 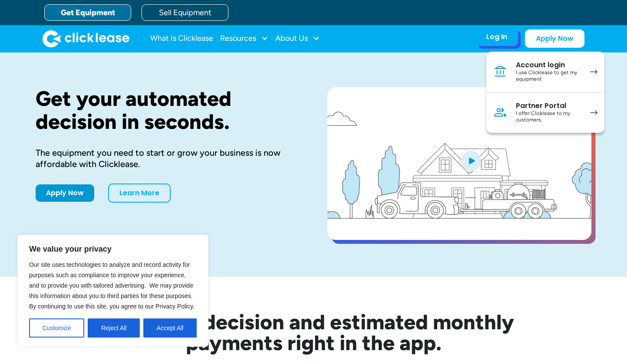 I want to click on div: Account login, so click(x=548, y=65).